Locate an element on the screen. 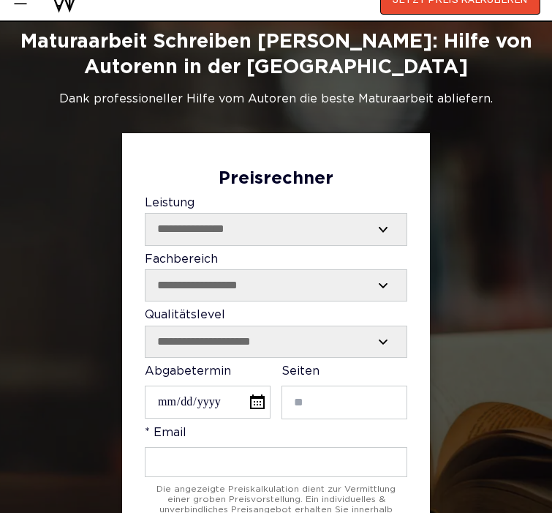 This screenshot has width=552, height=513. label: Leistung is located at coordinates (276, 221).